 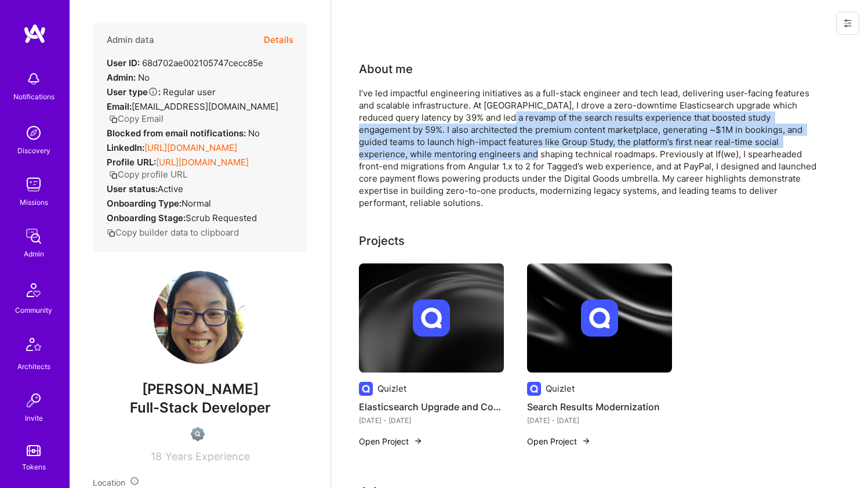 What do you see at coordinates (207, 456) in the screenshot?
I see `span: Years Experience` at bounding box center [207, 456].